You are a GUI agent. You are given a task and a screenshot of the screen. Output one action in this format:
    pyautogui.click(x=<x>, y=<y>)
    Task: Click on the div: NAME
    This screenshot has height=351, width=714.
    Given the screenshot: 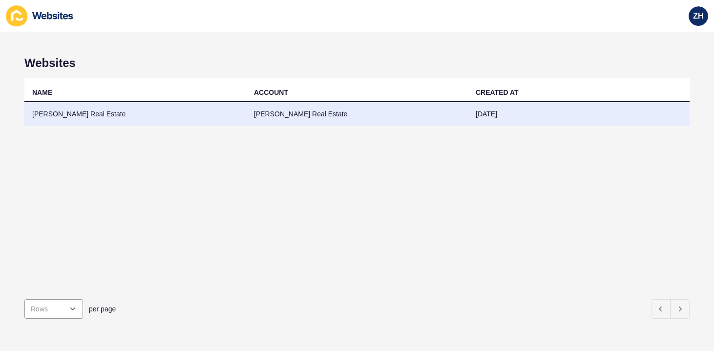 What is the action you would take?
    pyautogui.click(x=42, y=92)
    